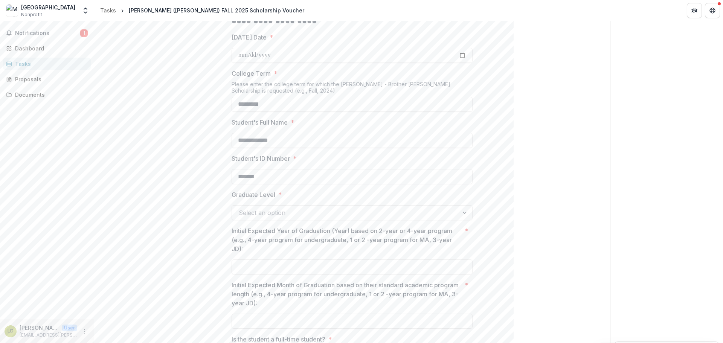 The height and width of the screenshot is (343, 723). I want to click on div: Liana DiVitto, so click(11, 331).